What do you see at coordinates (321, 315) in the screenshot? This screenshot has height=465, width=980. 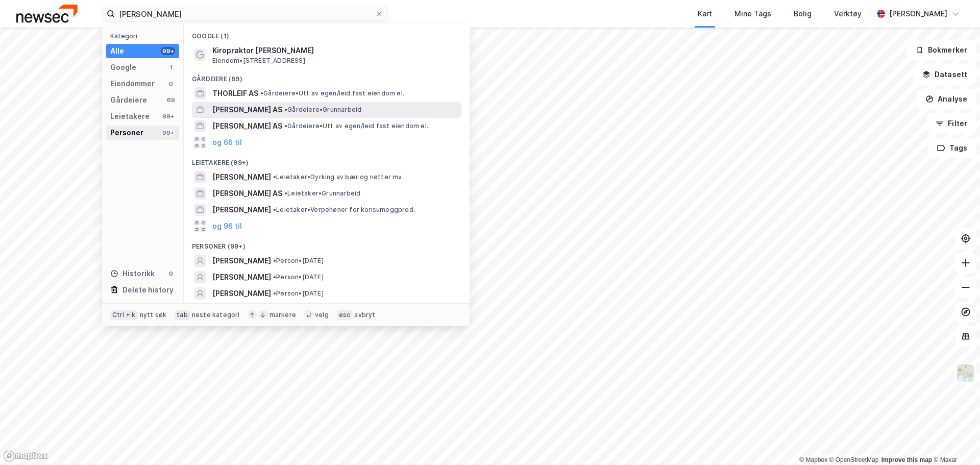 I see `div: velg` at bounding box center [321, 315].